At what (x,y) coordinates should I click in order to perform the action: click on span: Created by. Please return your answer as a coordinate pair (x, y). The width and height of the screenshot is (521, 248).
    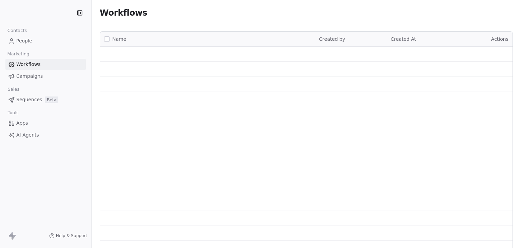
    Looking at the image, I should click on (332, 39).